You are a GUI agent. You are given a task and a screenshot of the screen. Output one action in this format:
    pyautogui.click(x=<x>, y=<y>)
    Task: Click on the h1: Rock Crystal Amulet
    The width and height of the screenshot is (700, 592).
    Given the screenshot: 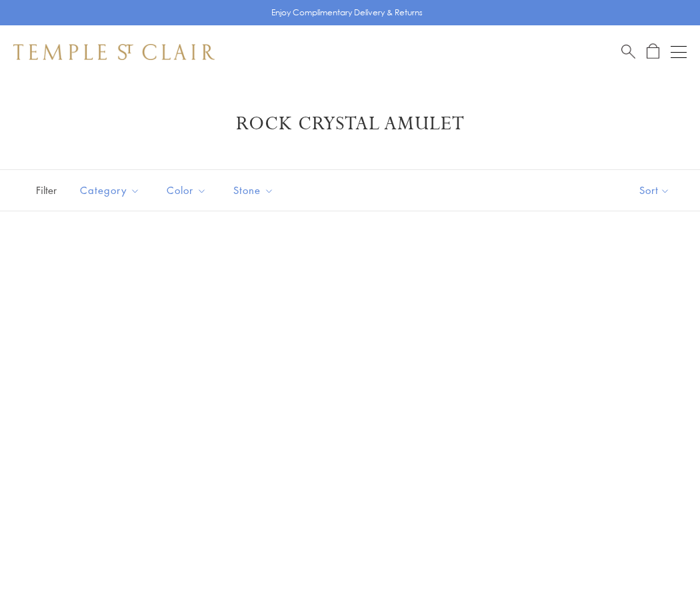 What is the action you would take?
    pyautogui.click(x=350, y=124)
    